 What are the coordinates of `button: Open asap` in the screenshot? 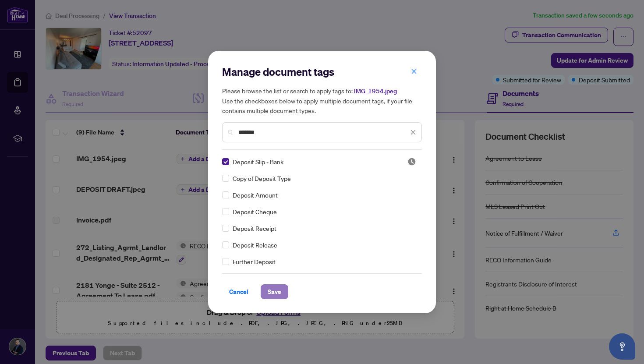 It's located at (623, 347).